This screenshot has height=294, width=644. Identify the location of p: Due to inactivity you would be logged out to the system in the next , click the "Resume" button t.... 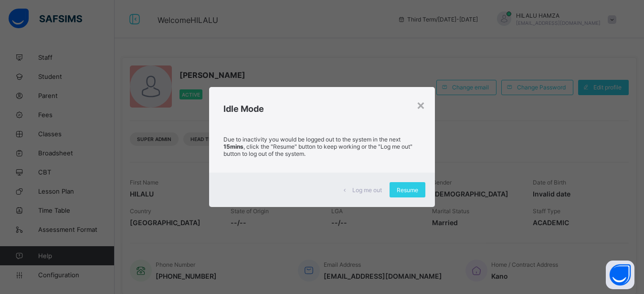
(322, 146).